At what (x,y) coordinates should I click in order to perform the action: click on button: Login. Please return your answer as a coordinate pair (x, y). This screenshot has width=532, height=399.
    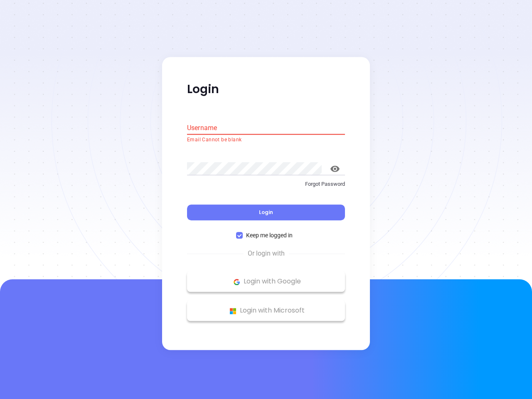
    Looking at the image, I should click on (266, 213).